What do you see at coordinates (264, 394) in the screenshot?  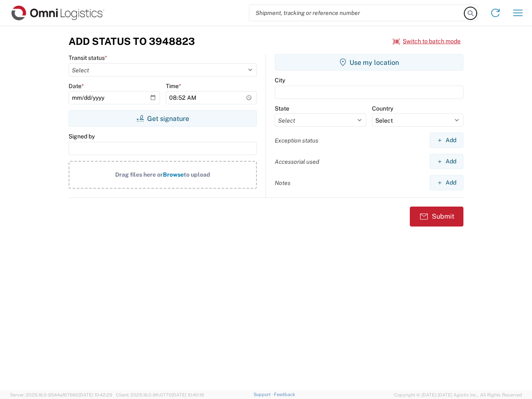 I see `a: Support` at bounding box center [264, 394].